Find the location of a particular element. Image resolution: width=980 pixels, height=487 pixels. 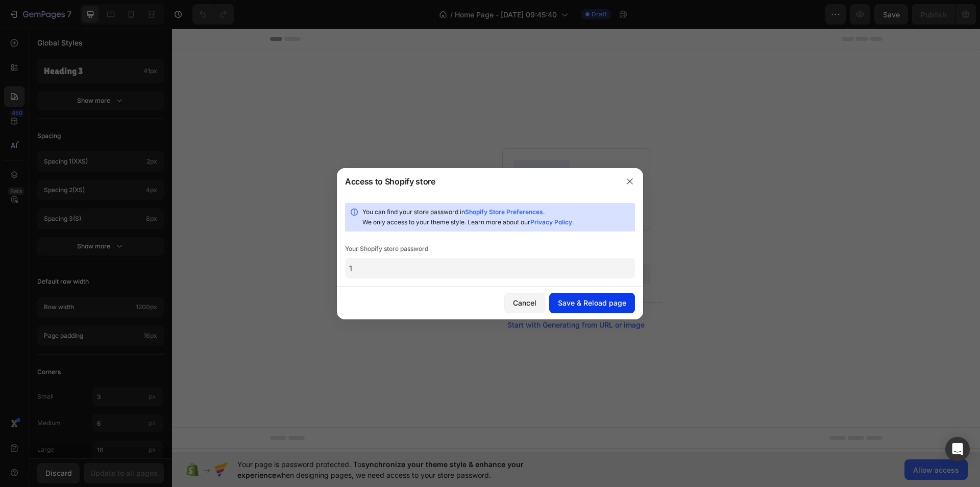

input: Enter password is located at coordinates (490, 268).